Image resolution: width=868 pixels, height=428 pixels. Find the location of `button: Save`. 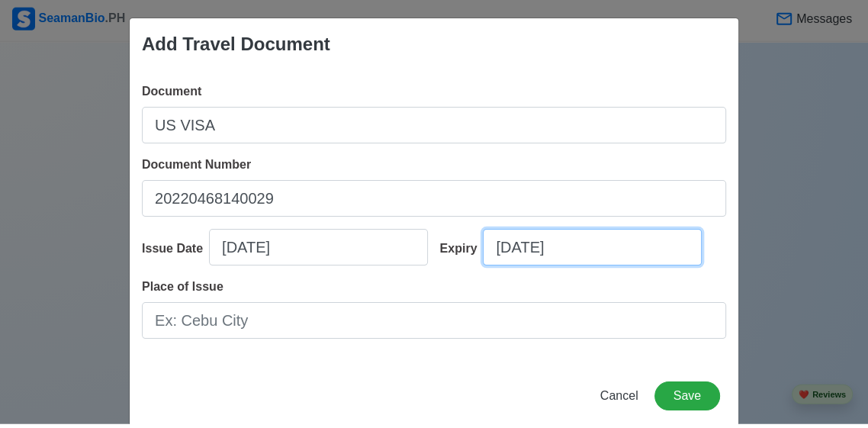

button: Save is located at coordinates (687, 400).